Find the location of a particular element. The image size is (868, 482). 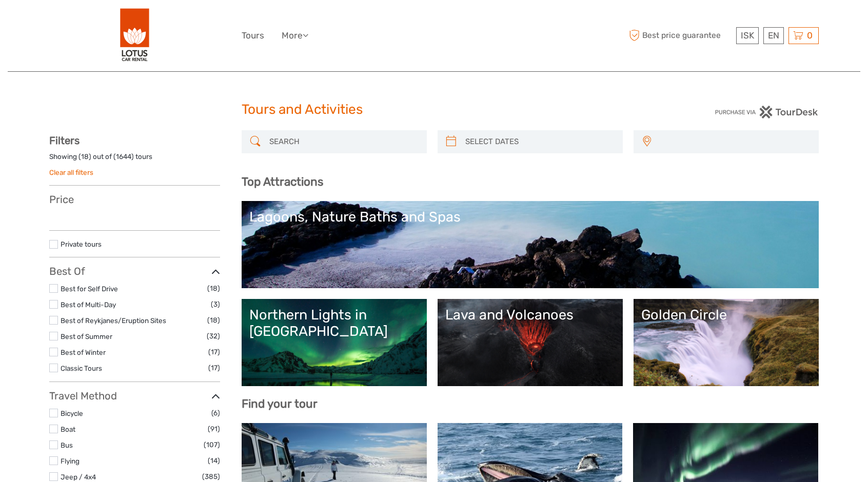

label: 18 is located at coordinates (85, 156).